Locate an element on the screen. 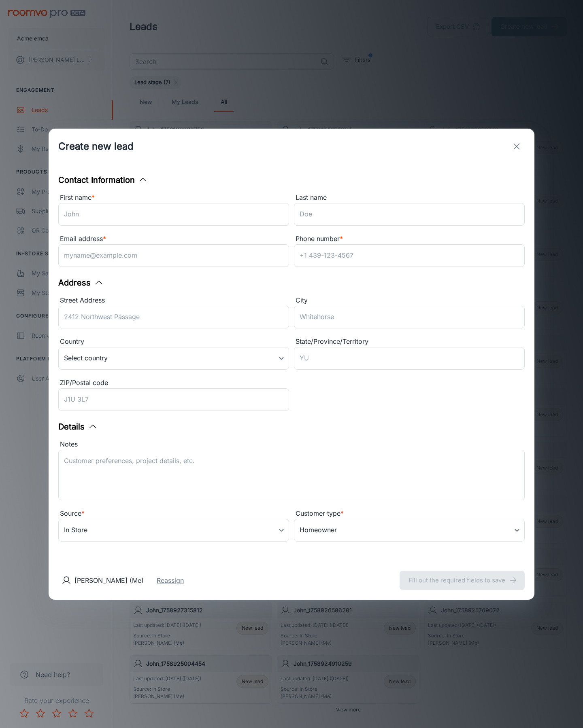  input: John is located at coordinates (174, 215).